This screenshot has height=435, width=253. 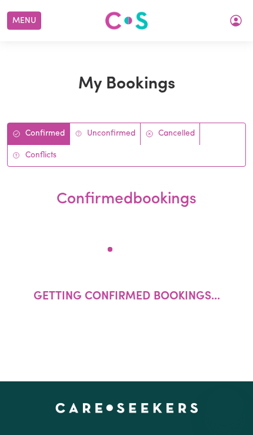 What do you see at coordinates (127, 21) in the screenshot?
I see `img: Careseekers logo` at bounding box center [127, 21].